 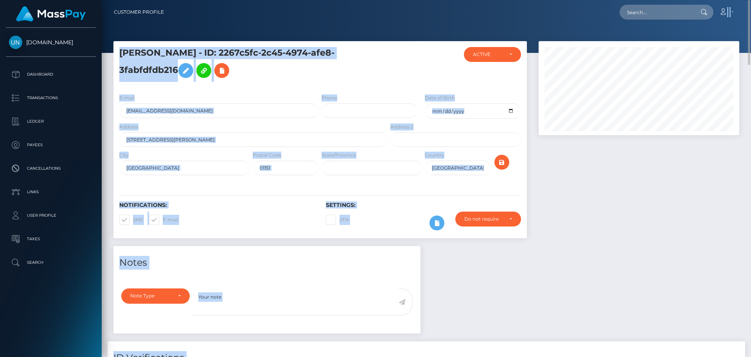 I want to click on label: Phone, so click(x=329, y=98).